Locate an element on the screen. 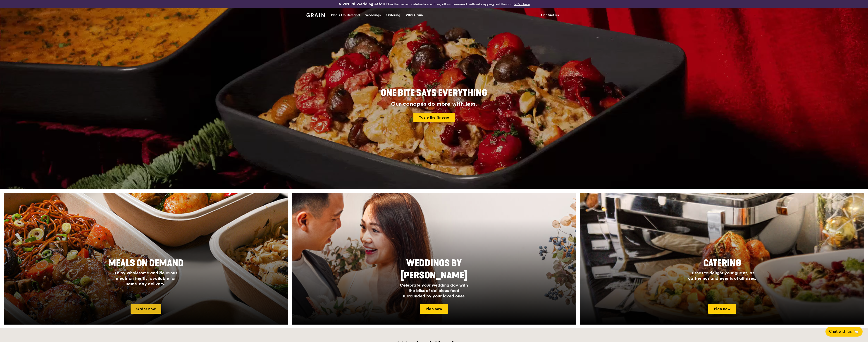 The image size is (868, 342). h3: A Virtual Wedding Affair is located at coordinates (362, 4).